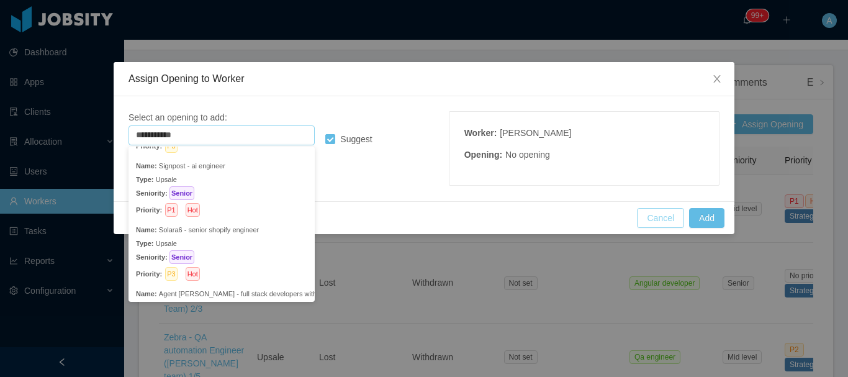  Describe the element at coordinates (483, 155) in the screenshot. I see `strong: Opening :` at that location.